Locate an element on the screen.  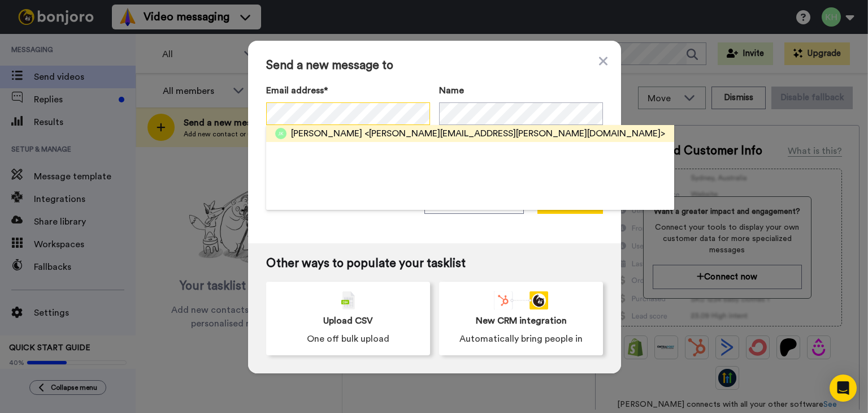
img: jk.png is located at coordinates (281, 133).